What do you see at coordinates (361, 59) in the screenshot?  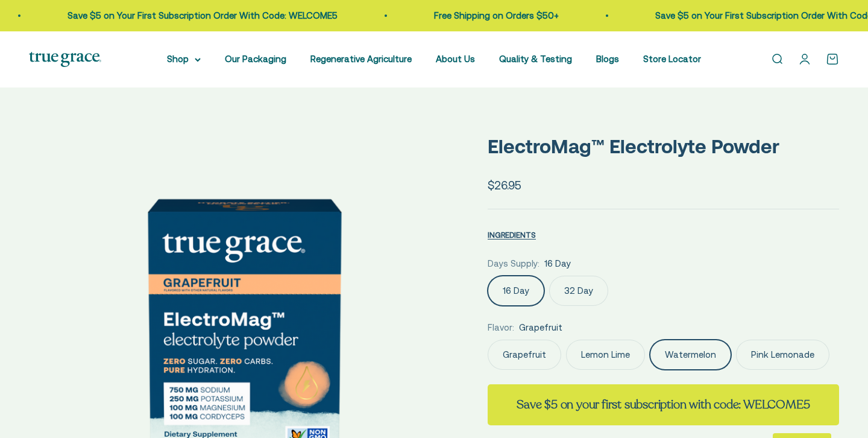 I see `a: Regenerative Agriculture` at bounding box center [361, 59].